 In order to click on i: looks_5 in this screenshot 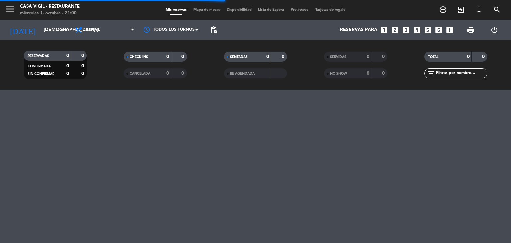, I will do `click(428, 30)`.